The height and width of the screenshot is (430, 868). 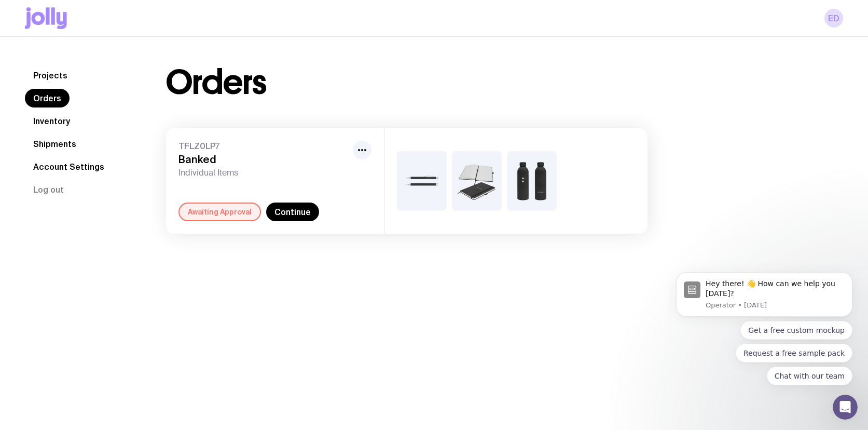 What do you see at coordinates (264, 173) in the screenshot?
I see `span: Individual Items` at bounding box center [264, 173].